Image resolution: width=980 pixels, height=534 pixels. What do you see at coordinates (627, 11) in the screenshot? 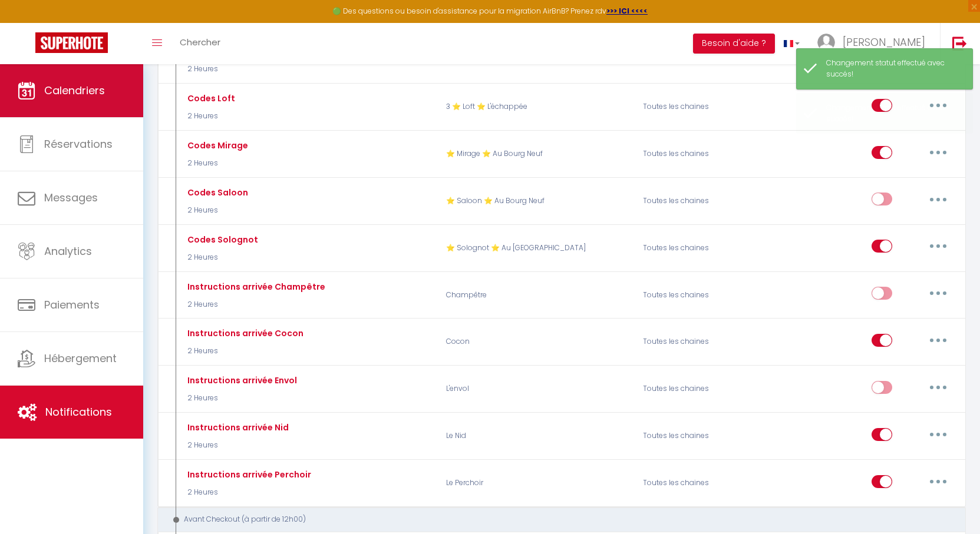
I see `a: >>> ICI <<<<` at bounding box center [627, 11].